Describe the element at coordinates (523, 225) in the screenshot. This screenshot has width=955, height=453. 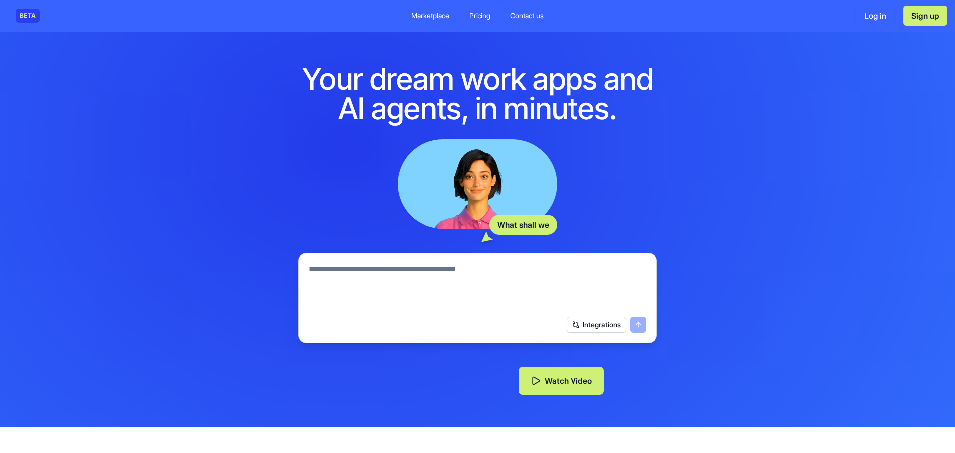
I see `div: What shall we` at that location.